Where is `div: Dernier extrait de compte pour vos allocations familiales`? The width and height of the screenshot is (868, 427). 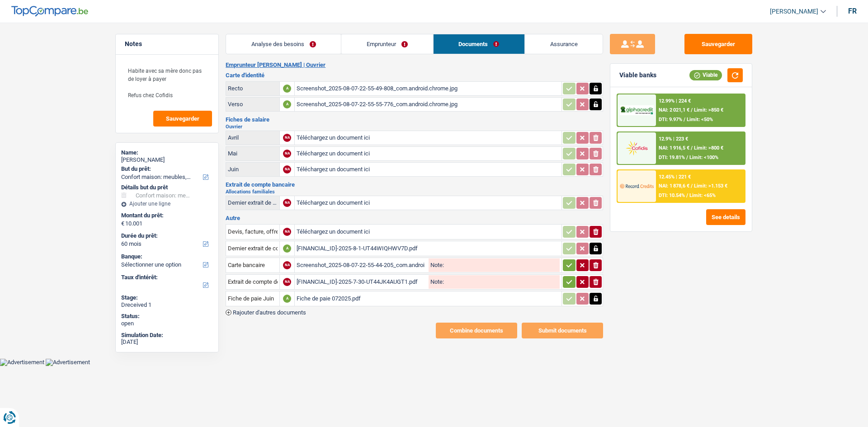 div: Dernier extrait de compte pour vos allocations familiales is located at coordinates (252, 203).